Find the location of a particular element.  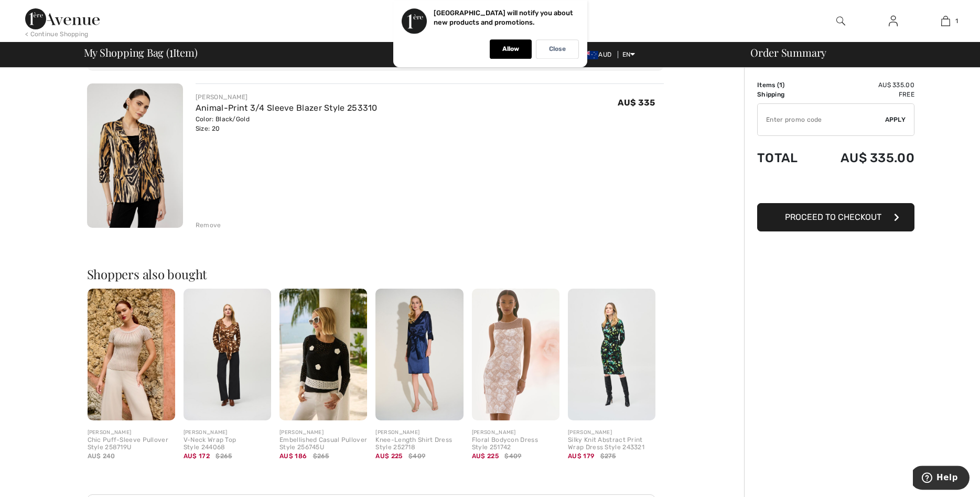

span: AU$ 179 is located at coordinates (581, 456).